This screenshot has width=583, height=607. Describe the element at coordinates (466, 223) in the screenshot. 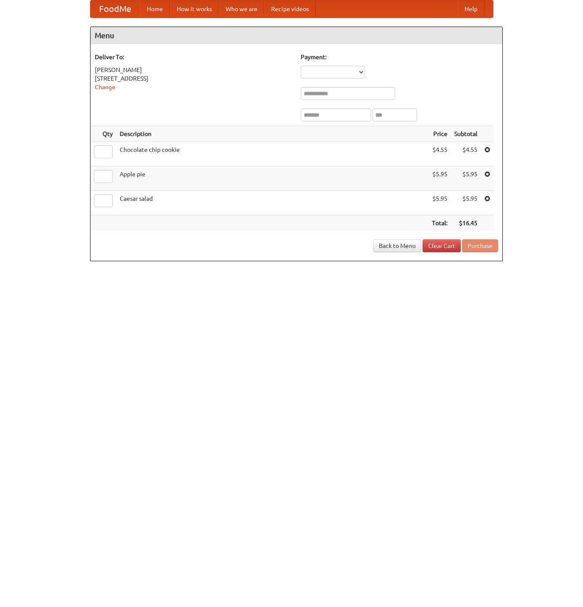

I see `th: $16.45` at that location.